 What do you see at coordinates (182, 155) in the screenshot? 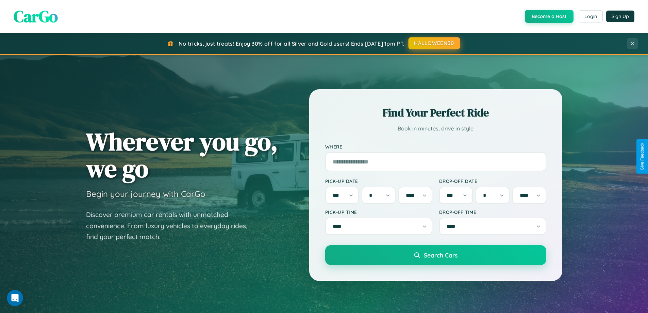
I see `h1: Wherever you go, we go` at bounding box center [182, 155].